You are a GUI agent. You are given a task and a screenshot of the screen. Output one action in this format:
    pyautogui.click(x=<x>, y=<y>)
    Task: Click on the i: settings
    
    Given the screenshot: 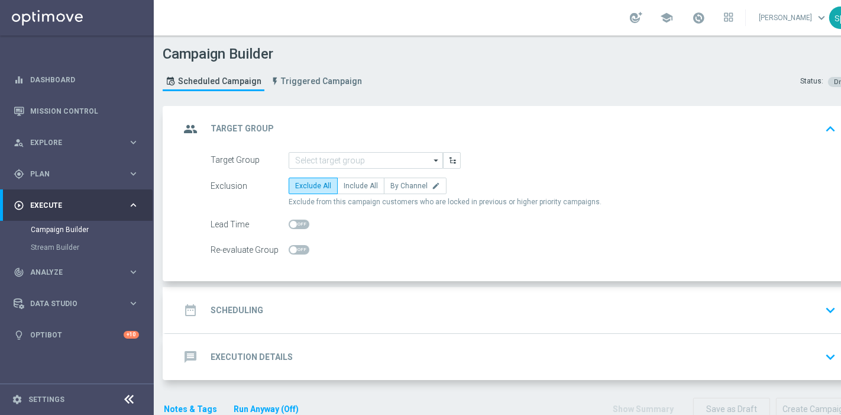 What is the action you would take?
    pyautogui.click(x=17, y=399)
    